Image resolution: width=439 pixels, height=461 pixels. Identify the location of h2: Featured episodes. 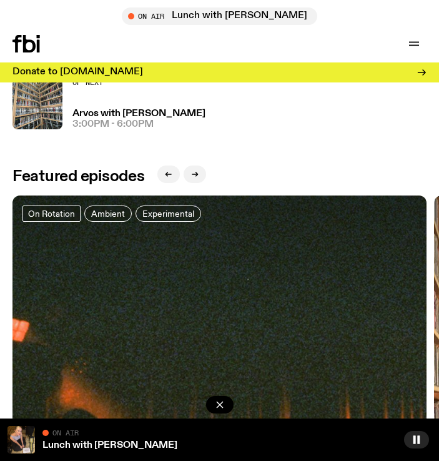
(79, 177).